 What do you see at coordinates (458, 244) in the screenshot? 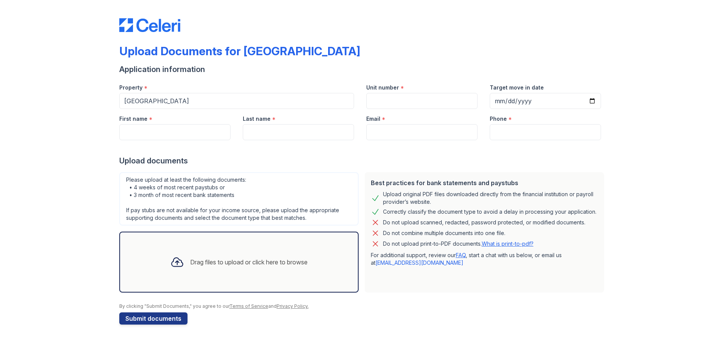
I see `p: Do not upload print-to-PDF documents.` at bounding box center [458, 244].